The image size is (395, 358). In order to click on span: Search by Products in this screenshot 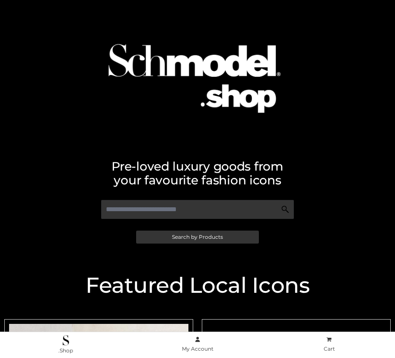, I will do `click(198, 237)`.